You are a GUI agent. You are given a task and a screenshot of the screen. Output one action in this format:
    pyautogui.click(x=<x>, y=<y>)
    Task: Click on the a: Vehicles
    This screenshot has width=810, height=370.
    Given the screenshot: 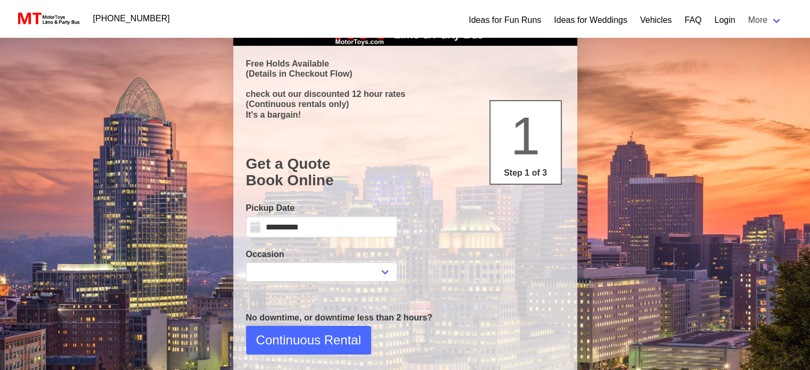 What is the action you would take?
    pyautogui.click(x=656, y=20)
    